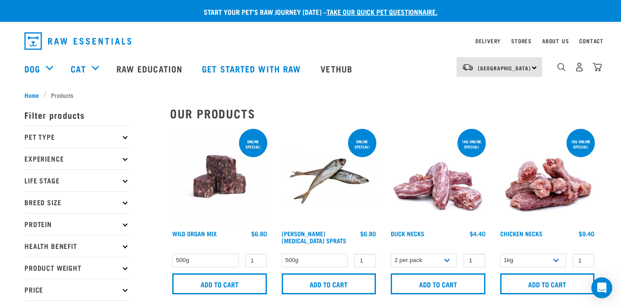 This screenshot has height=307, width=621. I want to click on a: Chicken Necks, so click(521, 233).